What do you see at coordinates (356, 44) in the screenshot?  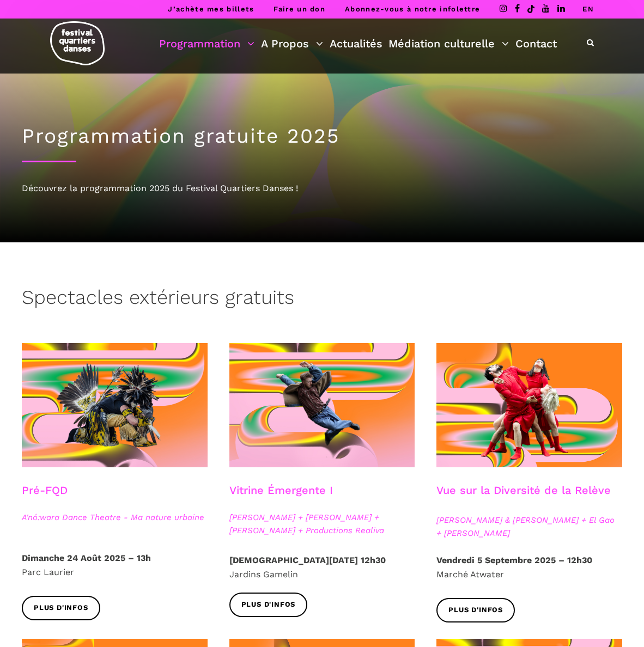 I see `a: Actualités` at bounding box center [356, 44].